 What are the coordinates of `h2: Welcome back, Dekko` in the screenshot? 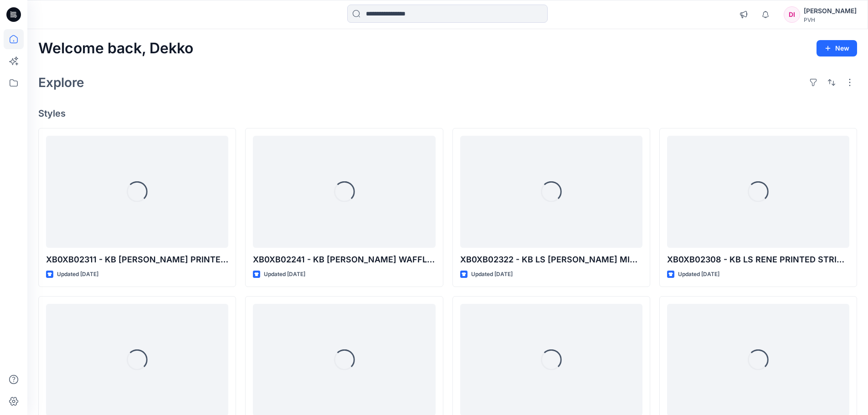 It's located at (116, 48).